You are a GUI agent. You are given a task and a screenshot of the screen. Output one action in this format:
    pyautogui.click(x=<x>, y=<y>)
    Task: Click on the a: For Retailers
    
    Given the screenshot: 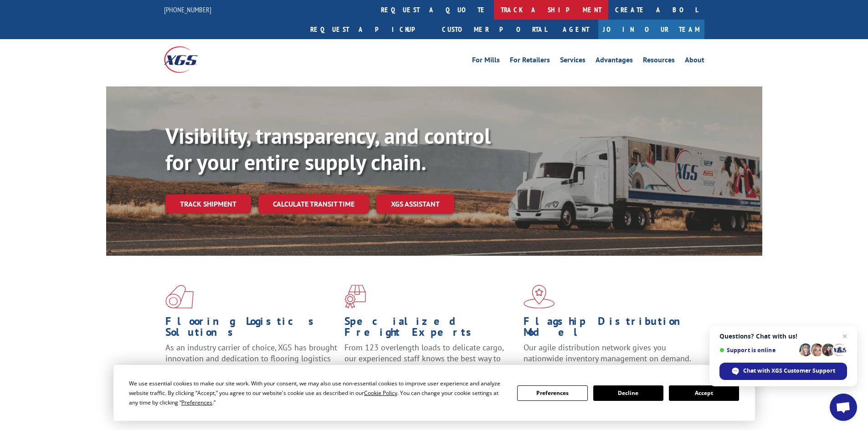 What is the action you would take?
    pyautogui.click(x=530, y=61)
    